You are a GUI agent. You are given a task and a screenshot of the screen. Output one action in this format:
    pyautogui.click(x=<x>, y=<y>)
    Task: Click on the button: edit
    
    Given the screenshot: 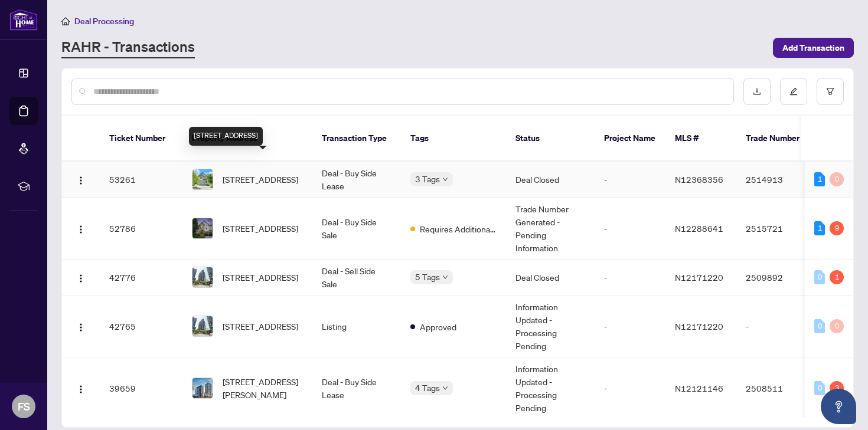 What is the action you would take?
    pyautogui.click(x=793, y=91)
    